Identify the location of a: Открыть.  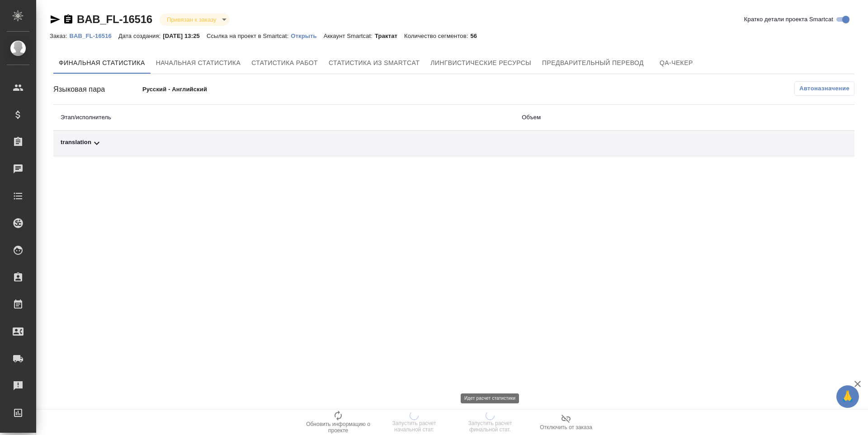
(307, 35).